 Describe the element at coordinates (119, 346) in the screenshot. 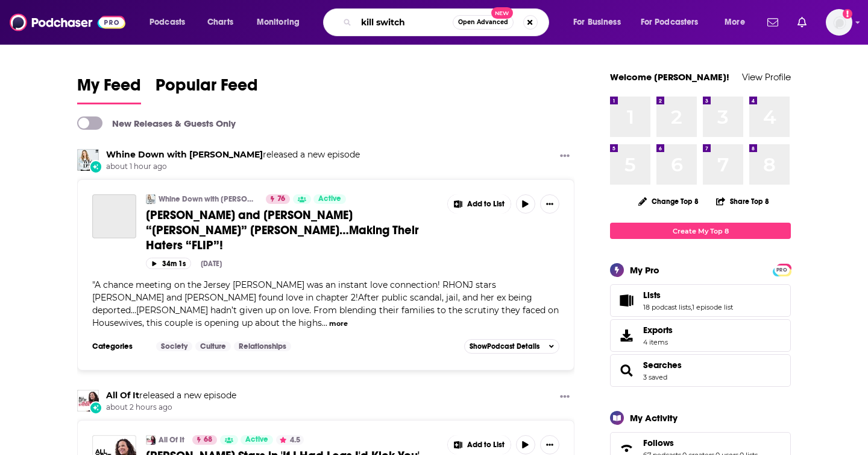

I see `h3: Categories` at that location.